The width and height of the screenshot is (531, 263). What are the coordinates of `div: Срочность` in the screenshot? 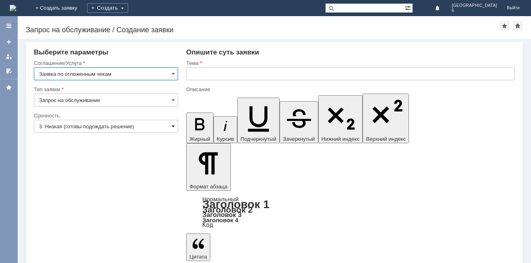 It's located at (105, 115).